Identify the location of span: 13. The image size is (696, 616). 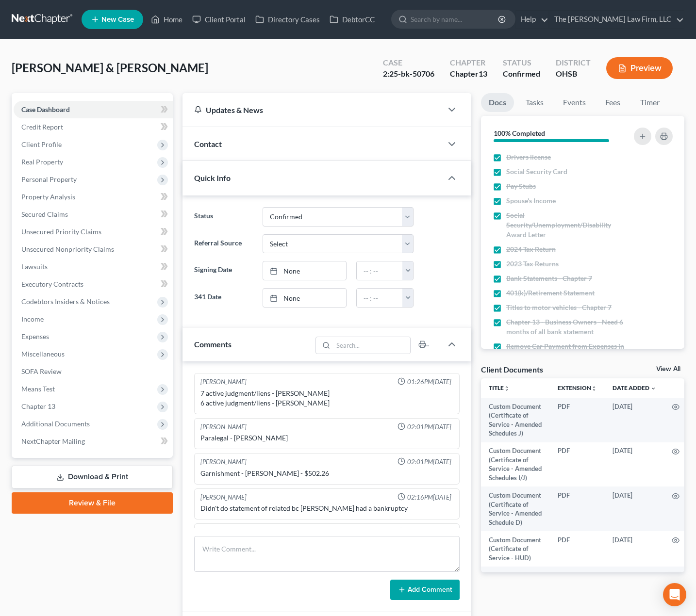
(483, 73).